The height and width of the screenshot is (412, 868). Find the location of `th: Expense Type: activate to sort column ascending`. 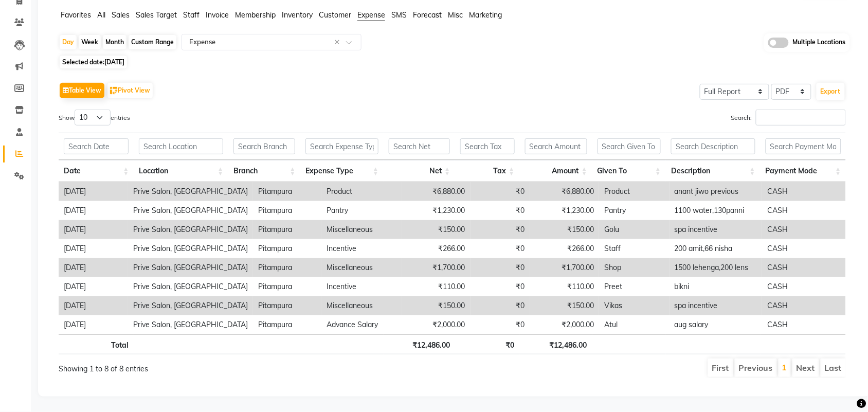

th: Expense Type: activate to sort column ascending is located at coordinates (342, 171).